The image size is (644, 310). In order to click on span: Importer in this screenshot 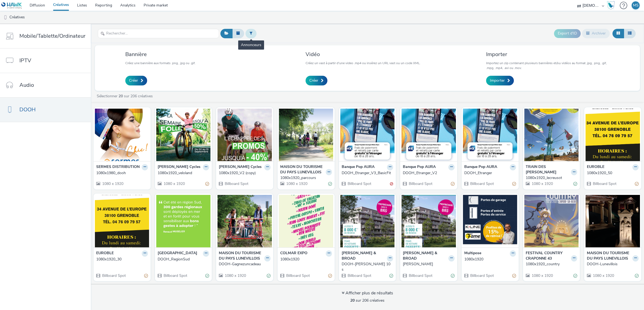, I will do `click(497, 81)`.